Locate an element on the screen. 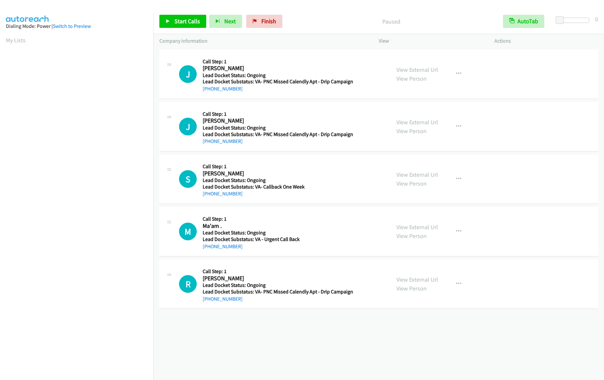 The height and width of the screenshot is (380, 604). div: Dialing Mode: Power | is located at coordinates (77, 26).